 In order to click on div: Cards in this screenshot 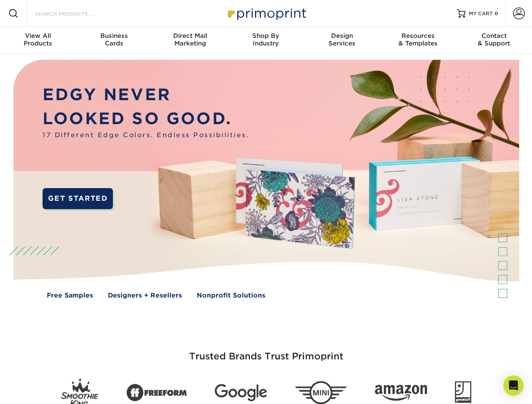, I will do `click(113, 40)`.